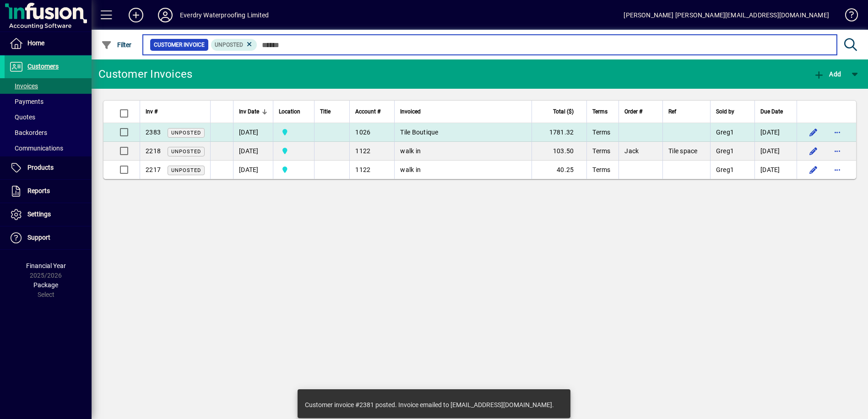  I want to click on span: Title, so click(325, 112).